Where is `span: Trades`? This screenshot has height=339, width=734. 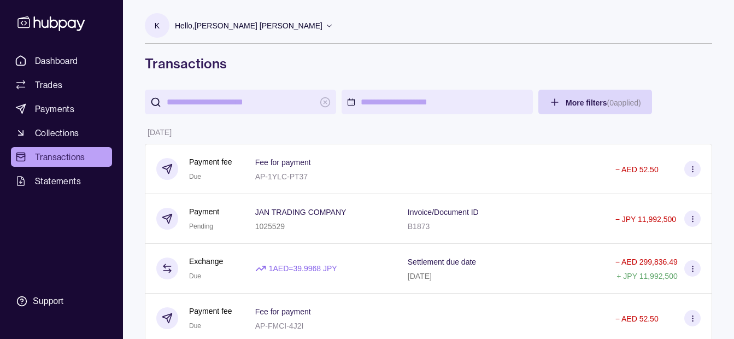
span: Trades is located at coordinates (49, 85).